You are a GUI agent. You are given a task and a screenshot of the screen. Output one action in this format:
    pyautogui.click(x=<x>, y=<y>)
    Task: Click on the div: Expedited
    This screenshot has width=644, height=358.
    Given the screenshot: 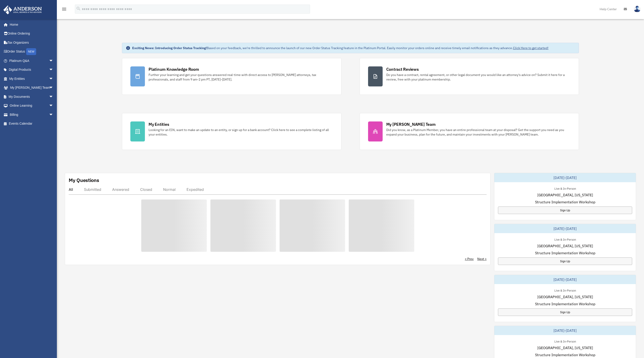 What is the action you would take?
    pyautogui.click(x=195, y=190)
    